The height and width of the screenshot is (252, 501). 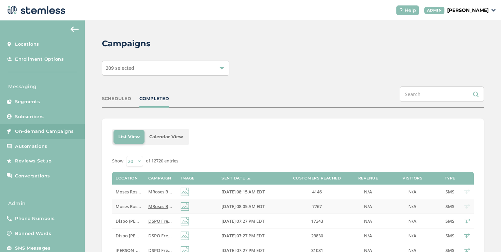 I want to click on div: COMPLETED, so click(x=154, y=99).